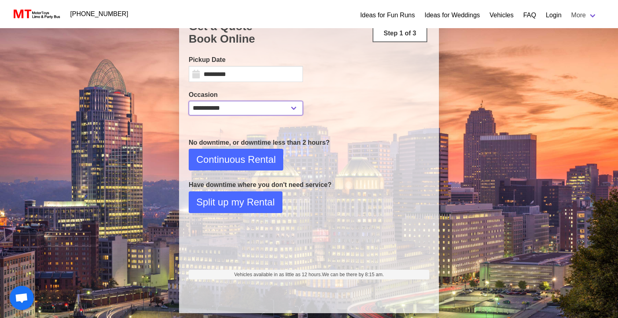 This screenshot has height=318, width=618. I want to click on a: Ideas for Fun Runs, so click(388, 15).